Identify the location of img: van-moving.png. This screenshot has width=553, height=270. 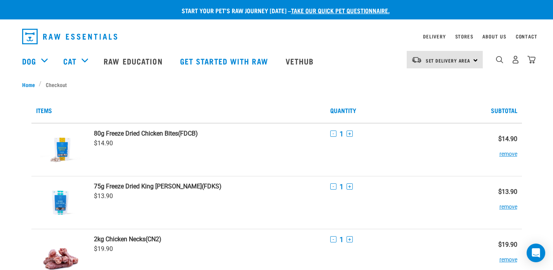
(417, 60).